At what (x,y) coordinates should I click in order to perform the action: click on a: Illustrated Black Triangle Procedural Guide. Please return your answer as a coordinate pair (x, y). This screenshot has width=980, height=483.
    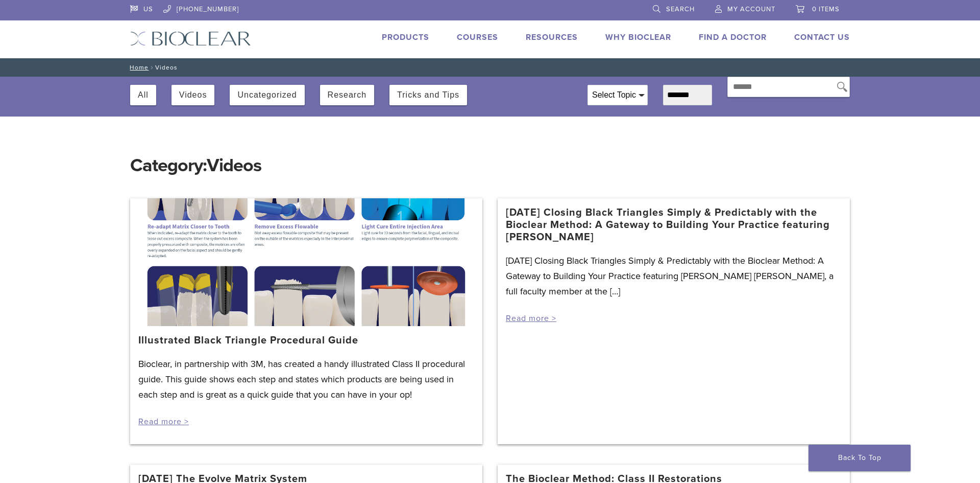
    Looking at the image, I should click on (248, 340).